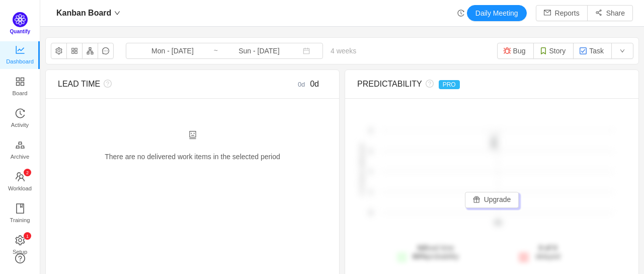  What do you see at coordinates (435, 256) in the screenshot?
I see `span: probability` at bounding box center [435, 256].